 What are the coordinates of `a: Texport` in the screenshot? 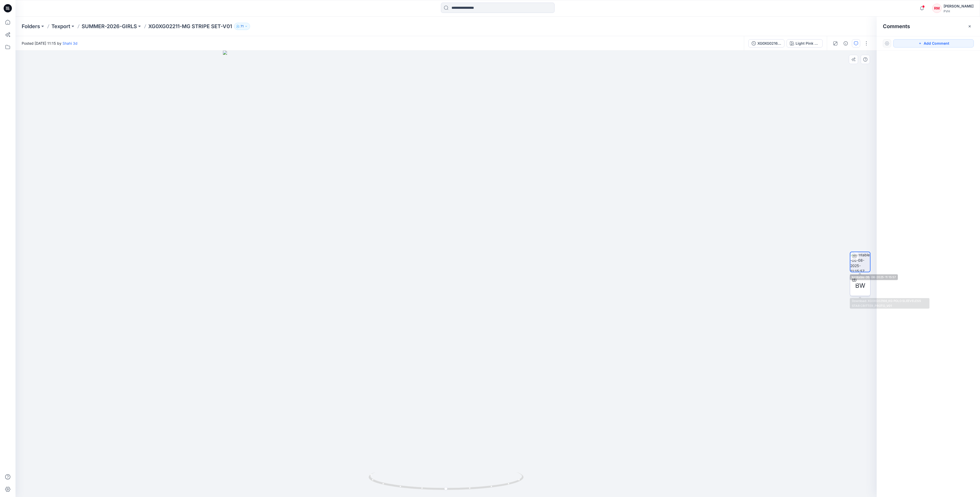 It's located at (60, 27).